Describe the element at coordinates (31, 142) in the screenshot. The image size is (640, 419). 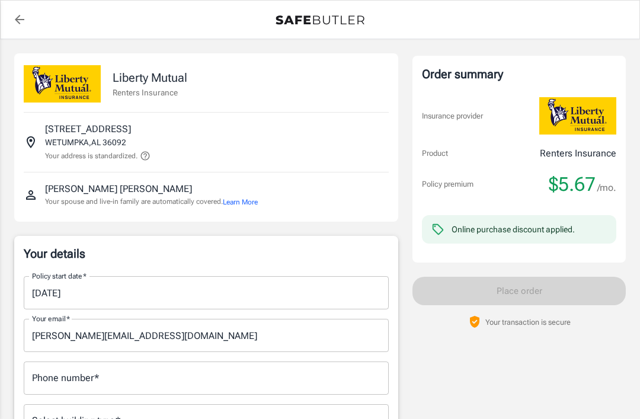
I see `svg: Insured address` at that location.